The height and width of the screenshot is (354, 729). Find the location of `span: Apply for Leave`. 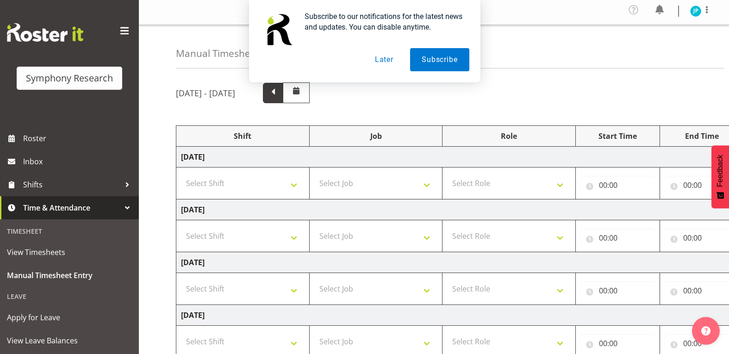

span: Apply for Leave is located at coordinates (69, 318).